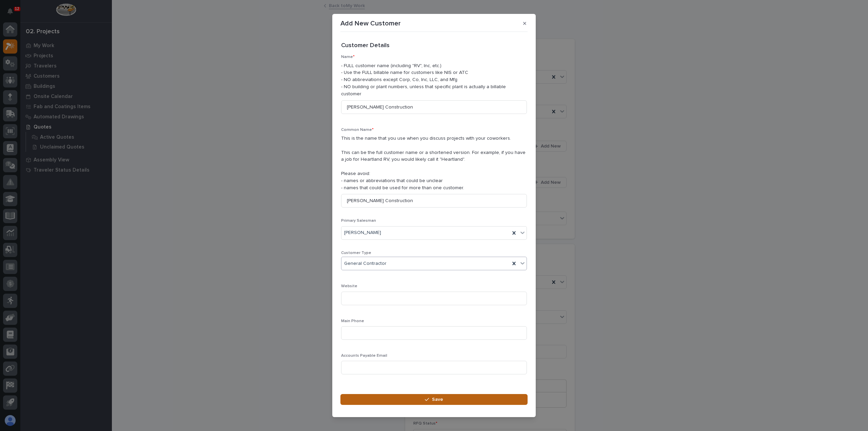  I want to click on span: Save, so click(437, 400).